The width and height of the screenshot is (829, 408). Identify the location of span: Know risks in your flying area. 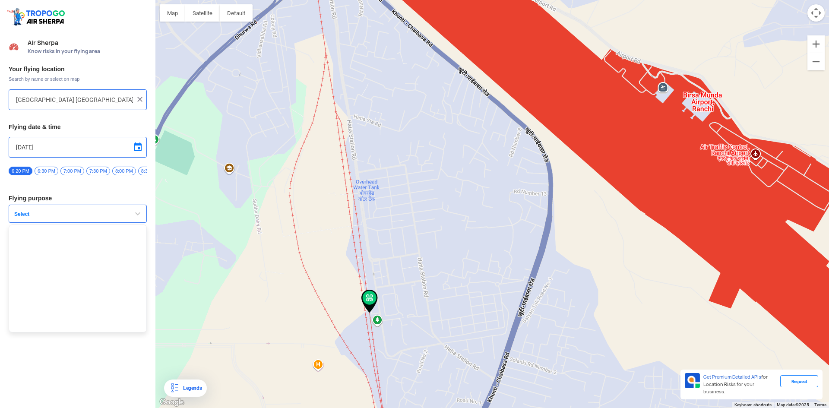
(87, 51).